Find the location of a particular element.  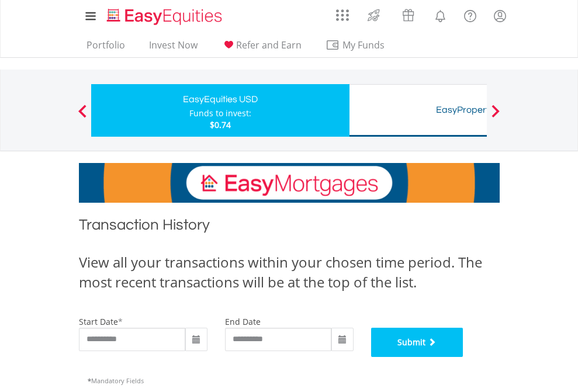

a: Portfolio is located at coordinates (106, 48).